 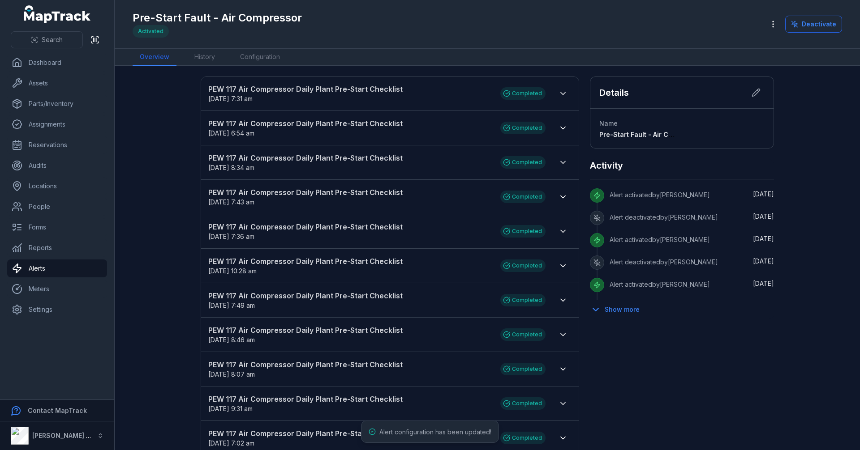 What do you see at coordinates (52, 40) in the screenshot?
I see `span: Search` at bounding box center [52, 40].